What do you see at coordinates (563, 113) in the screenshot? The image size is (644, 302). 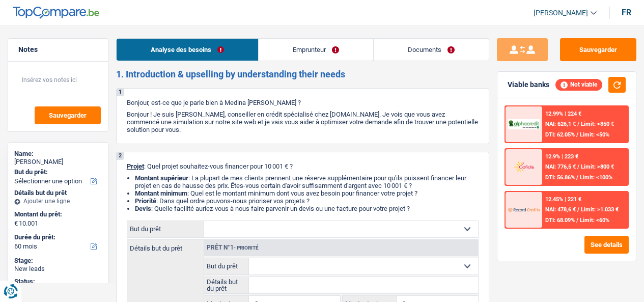 I see `div: 12.99% | 224 €` at bounding box center [563, 113].